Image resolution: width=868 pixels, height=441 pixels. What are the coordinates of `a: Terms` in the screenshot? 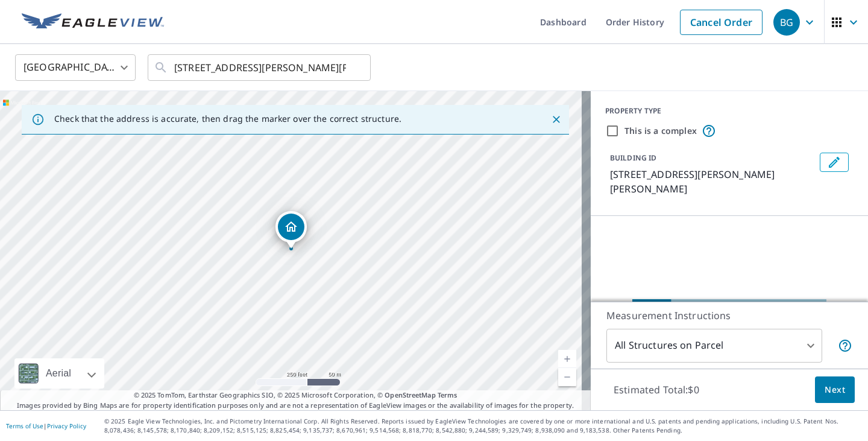 It's located at (447, 394).